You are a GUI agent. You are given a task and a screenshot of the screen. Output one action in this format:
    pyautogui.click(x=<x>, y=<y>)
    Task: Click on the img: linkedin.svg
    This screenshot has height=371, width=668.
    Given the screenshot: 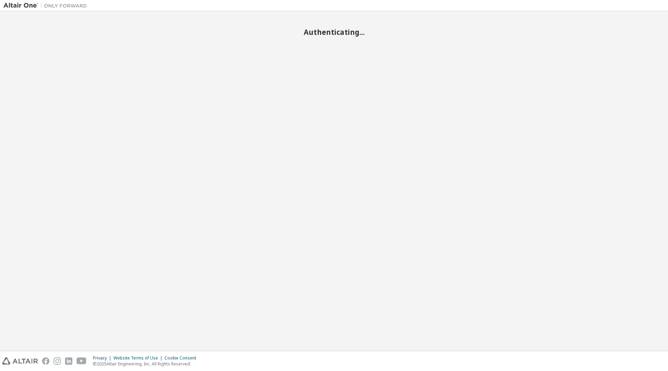 What is the action you would take?
    pyautogui.click(x=69, y=361)
    